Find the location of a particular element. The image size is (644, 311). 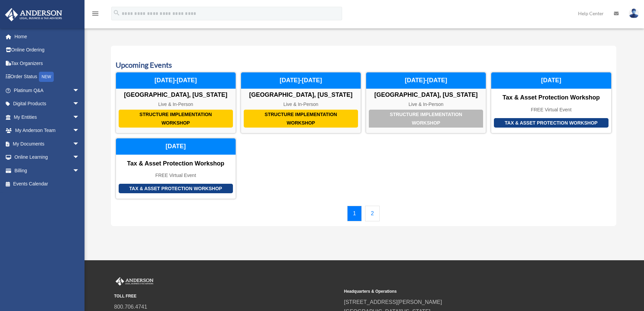

a: Order StatusNEW is located at coordinates (47, 77).